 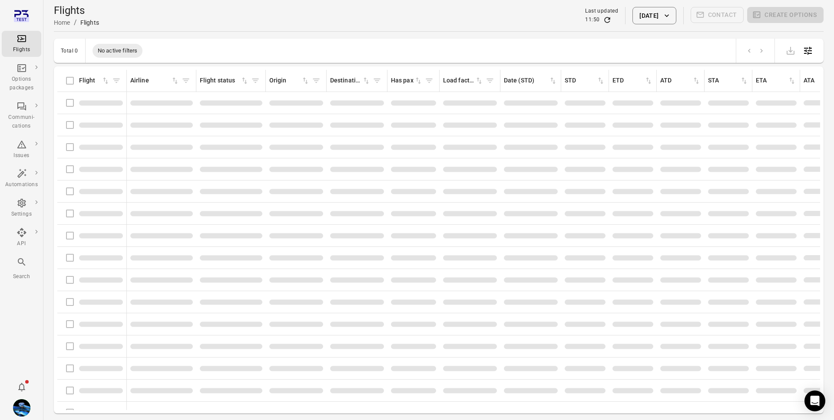 I want to click on span: Filter by has pax, so click(x=429, y=81).